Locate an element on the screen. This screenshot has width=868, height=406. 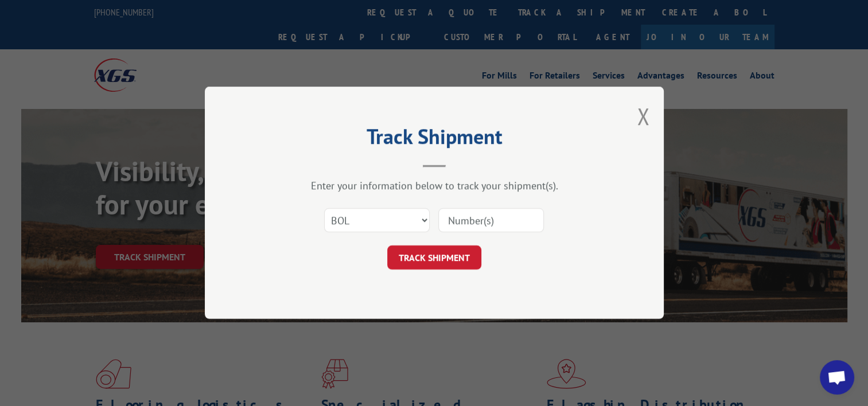
button: TRACK SHIPMENT is located at coordinates (434, 259).